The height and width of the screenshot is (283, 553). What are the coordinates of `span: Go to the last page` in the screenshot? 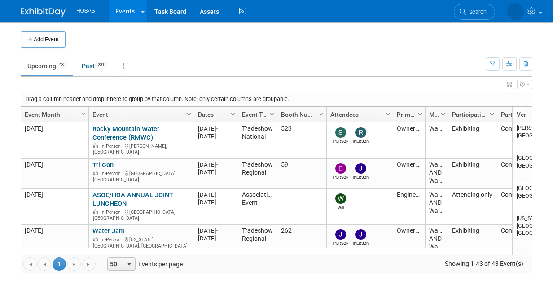 It's located at (89, 264).